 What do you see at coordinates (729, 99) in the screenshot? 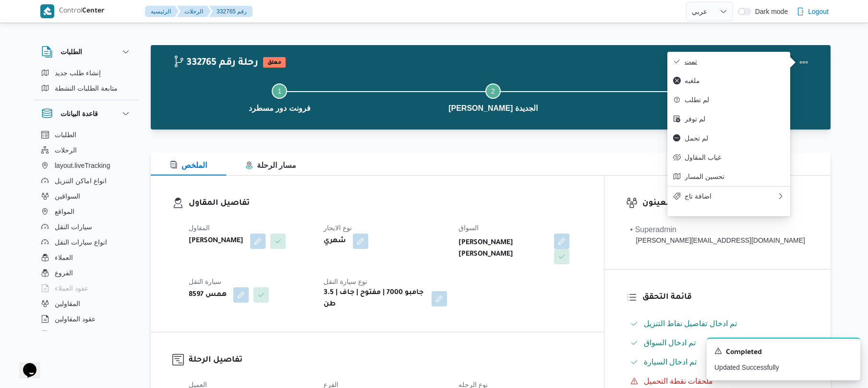
I see `button: لم تطلب` at bounding box center [729, 99].